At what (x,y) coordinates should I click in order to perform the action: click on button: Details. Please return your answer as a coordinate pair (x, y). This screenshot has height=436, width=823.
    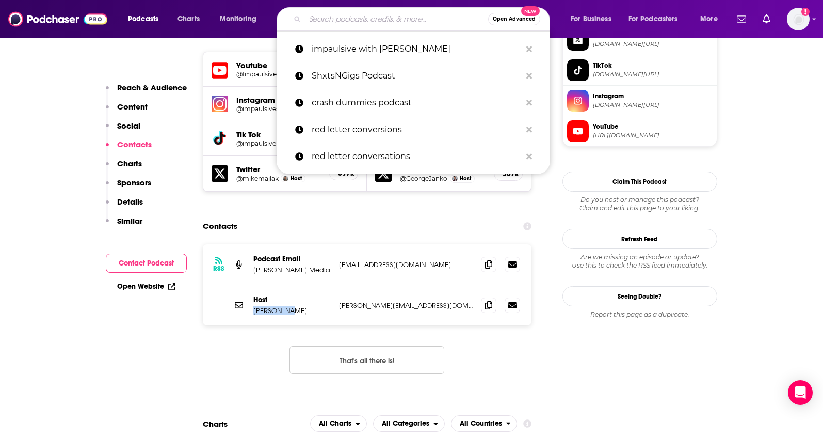
    Looking at the image, I should click on (124, 206).